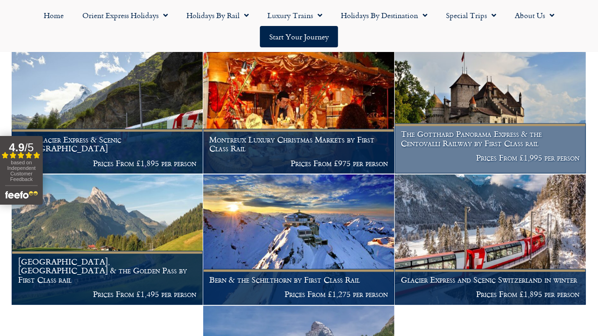 The image size is (598, 336). What do you see at coordinates (490, 108) in the screenshot?
I see `img: Chateau de Chillon Montreux` at bounding box center [490, 108].